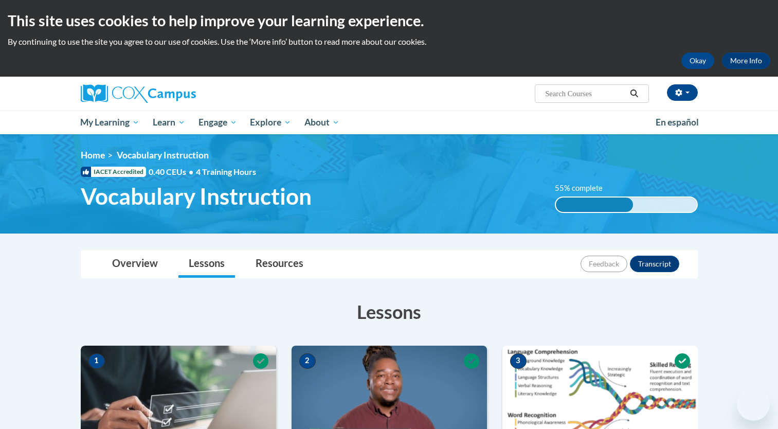 Image resolution: width=778 pixels, height=429 pixels. What do you see at coordinates (604, 264) in the screenshot?
I see `button: Feedback` at bounding box center [604, 264].